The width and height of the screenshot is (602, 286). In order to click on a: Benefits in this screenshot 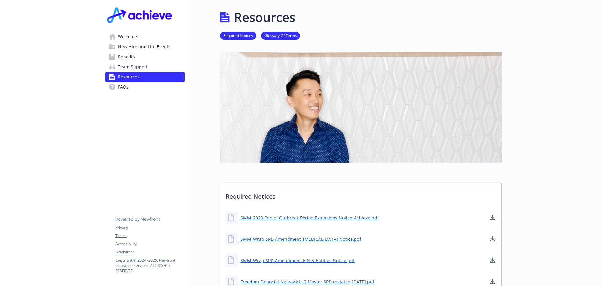, I will do `click(145, 57)`.